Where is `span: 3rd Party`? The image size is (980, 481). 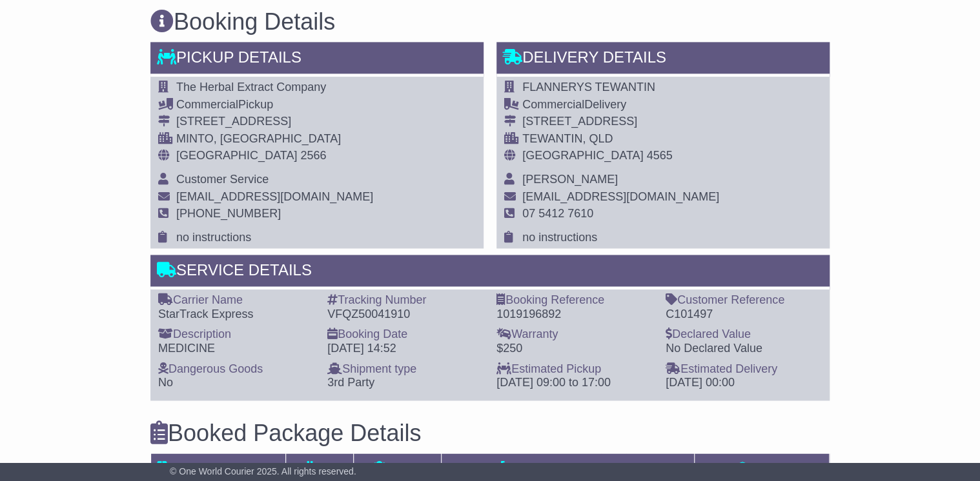 span: 3rd Party is located at coordinates (351, 383).